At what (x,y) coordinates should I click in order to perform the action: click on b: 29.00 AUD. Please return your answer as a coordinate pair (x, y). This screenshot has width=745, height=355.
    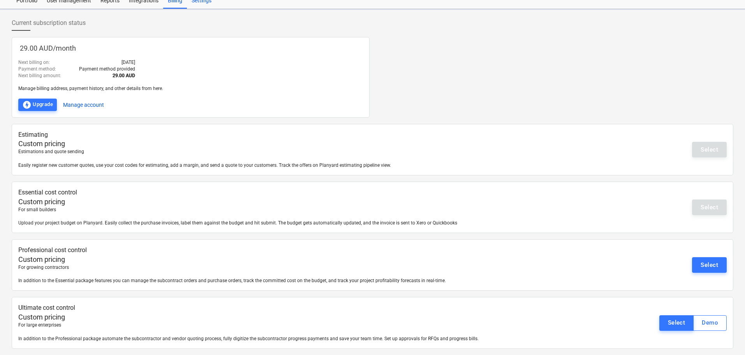
    Looking at the image, I should click on (124, 76).